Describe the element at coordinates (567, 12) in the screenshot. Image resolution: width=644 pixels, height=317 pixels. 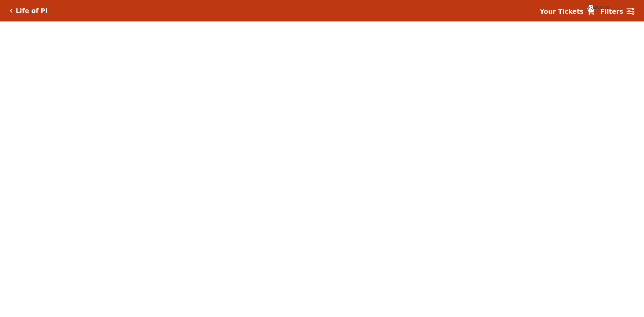
I see `a: Your Tickets {{cartCount}}` at that location.